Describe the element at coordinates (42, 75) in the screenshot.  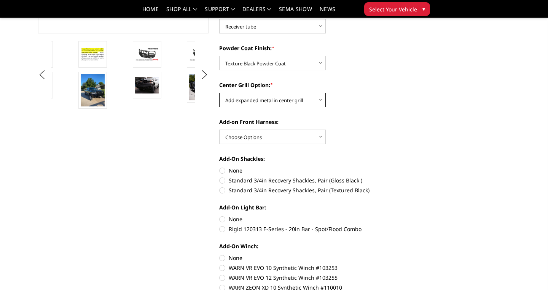
I see `button: Previous` at that location.